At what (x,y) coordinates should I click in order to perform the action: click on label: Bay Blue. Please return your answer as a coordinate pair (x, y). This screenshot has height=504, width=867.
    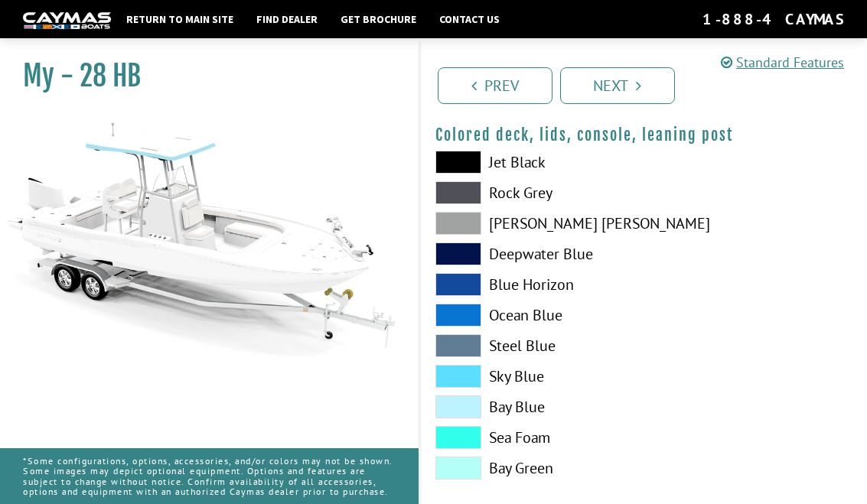
    Looking at the image, I should click on (532, 407).